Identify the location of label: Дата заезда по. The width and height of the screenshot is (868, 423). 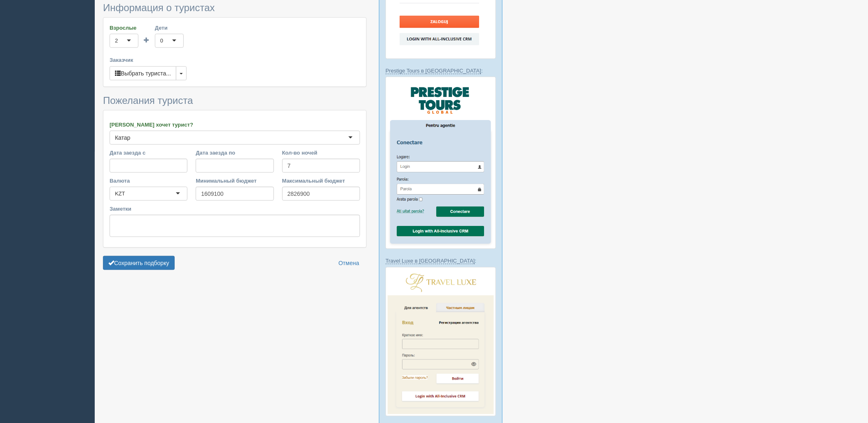
(234, 152).